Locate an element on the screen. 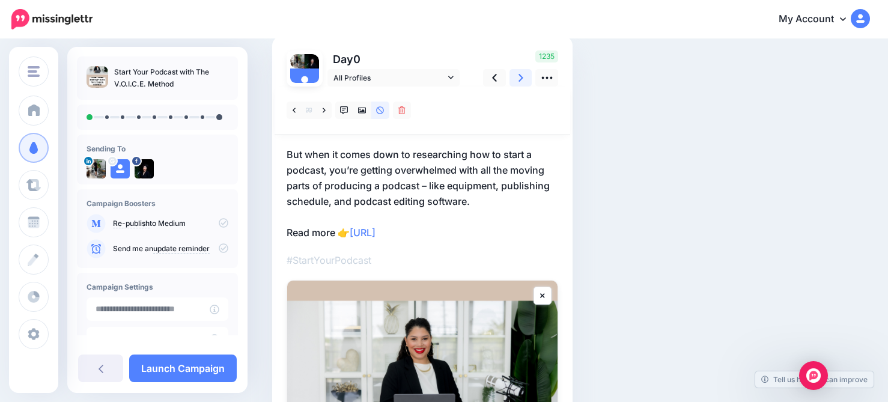 The image size is (888, 402). a: My Account is located at coordinates (818, 19).